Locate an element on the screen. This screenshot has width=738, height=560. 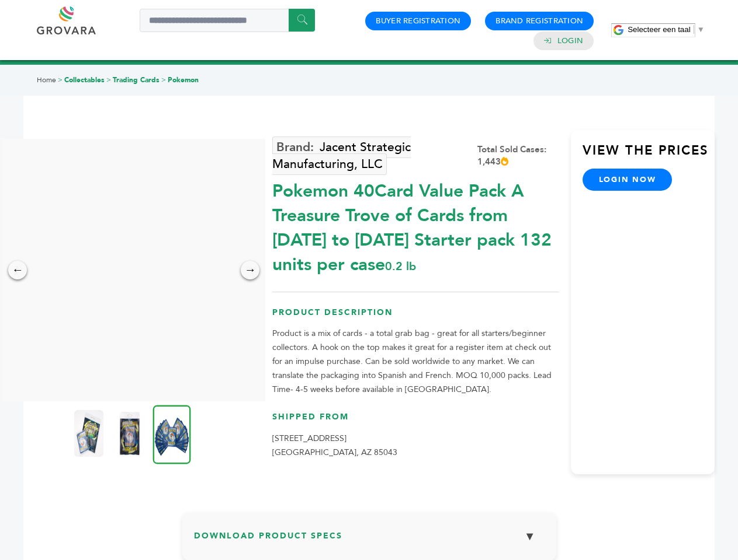
span: 0.2 lb is located at coordinates (400, 266).